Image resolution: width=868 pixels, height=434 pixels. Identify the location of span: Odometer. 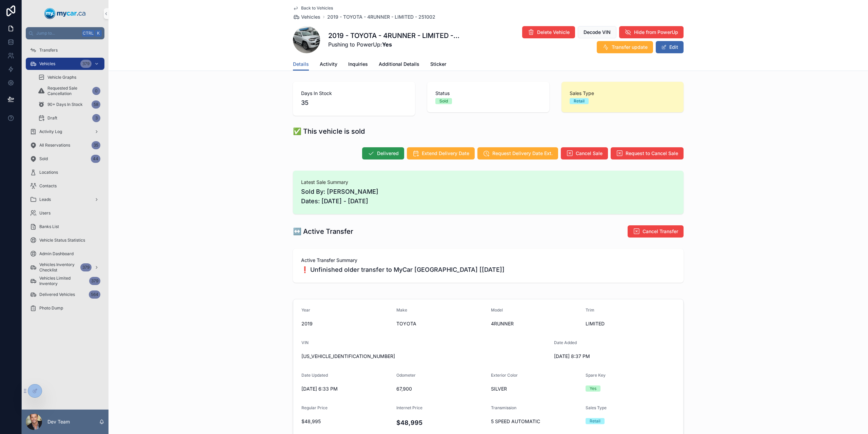
(406, 375).